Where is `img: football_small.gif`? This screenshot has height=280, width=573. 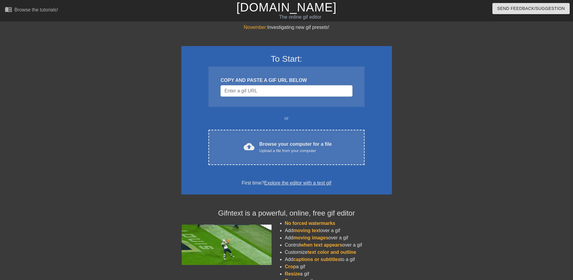 img: football_small.gif is located at coordinates (227, 245).